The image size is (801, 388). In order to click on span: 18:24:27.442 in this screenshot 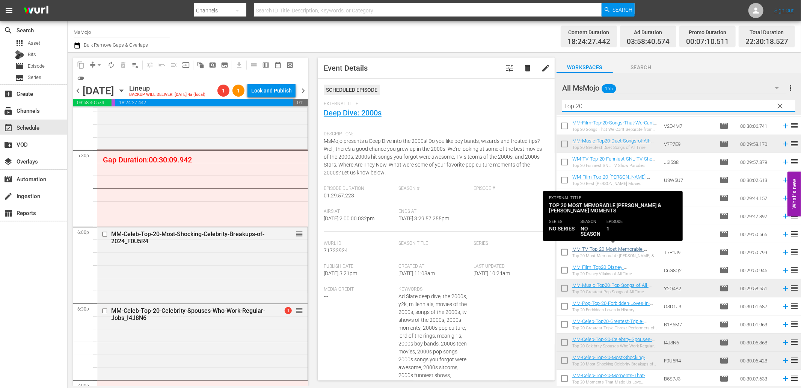, I will do `click(204, 103)`.